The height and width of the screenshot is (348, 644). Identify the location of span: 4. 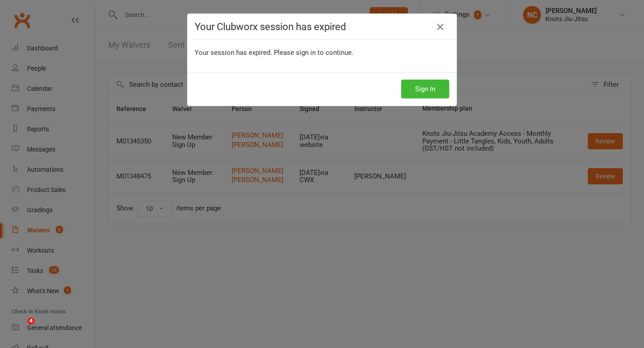
(31, 321).